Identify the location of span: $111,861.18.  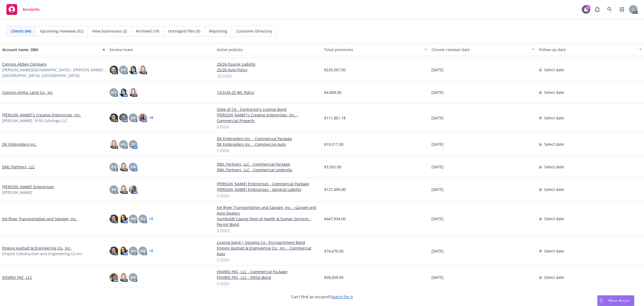
(335, 118).